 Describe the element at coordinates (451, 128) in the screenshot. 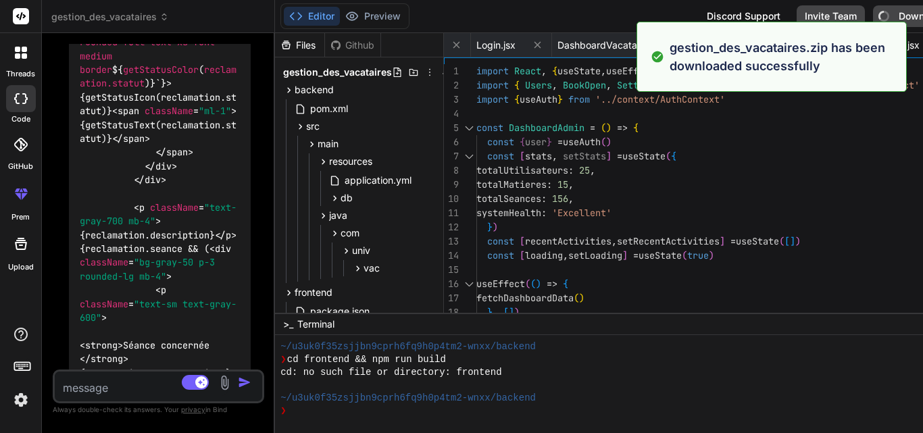

I see `div: 5` at that location.